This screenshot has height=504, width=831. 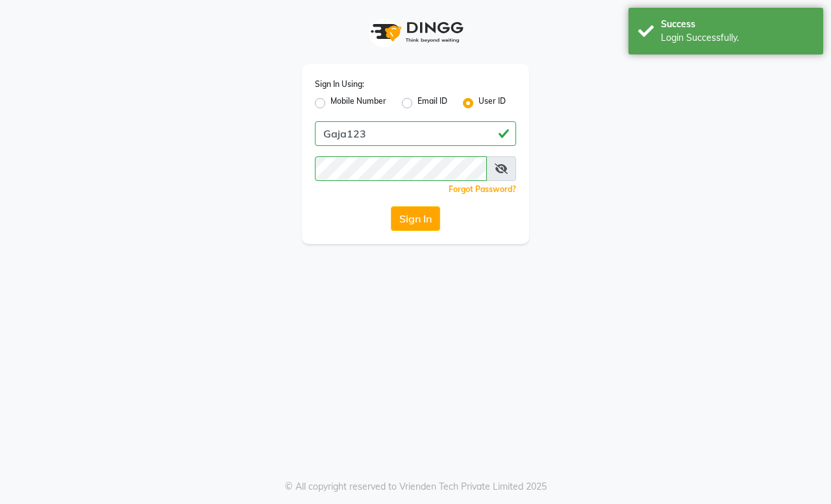 What do you see at coordinates (432, 103) in the screenshot?
I see `label: Email ID` at bounding box center [432, 103].